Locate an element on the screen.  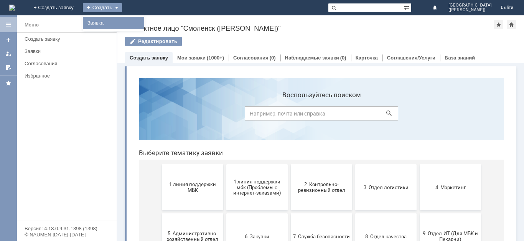
a: Заявки is located at coordinates (68, 51).